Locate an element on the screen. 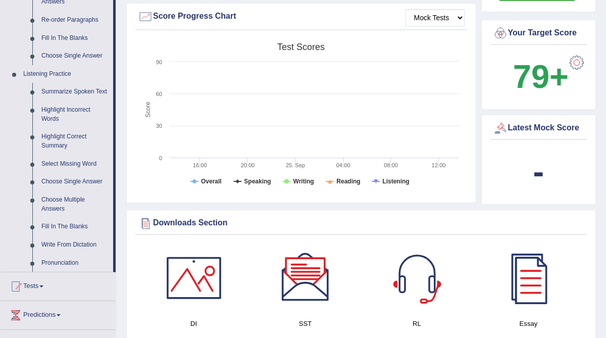 This screenshot has width=606, height=338. a: Choose Multiple Answers is located at coordinates (75, 204).